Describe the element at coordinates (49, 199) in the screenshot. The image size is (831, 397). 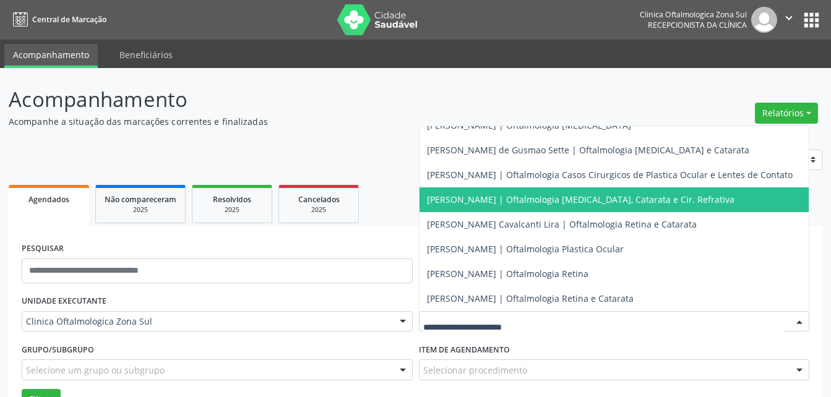
I see `span: Agendados` at that location.